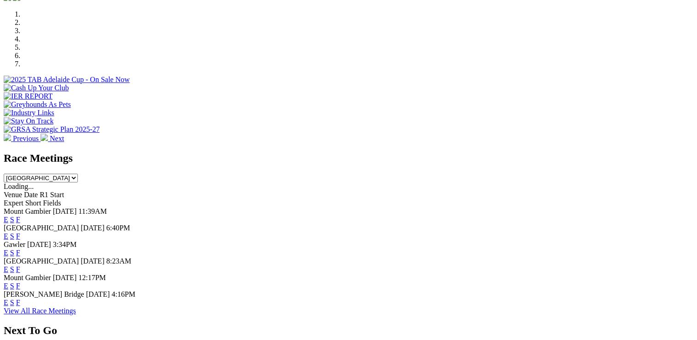  What do you see at coordinates (119, 261) in the screenshot?
I see `span: 8:23AM` at bounding box center [119, 261].